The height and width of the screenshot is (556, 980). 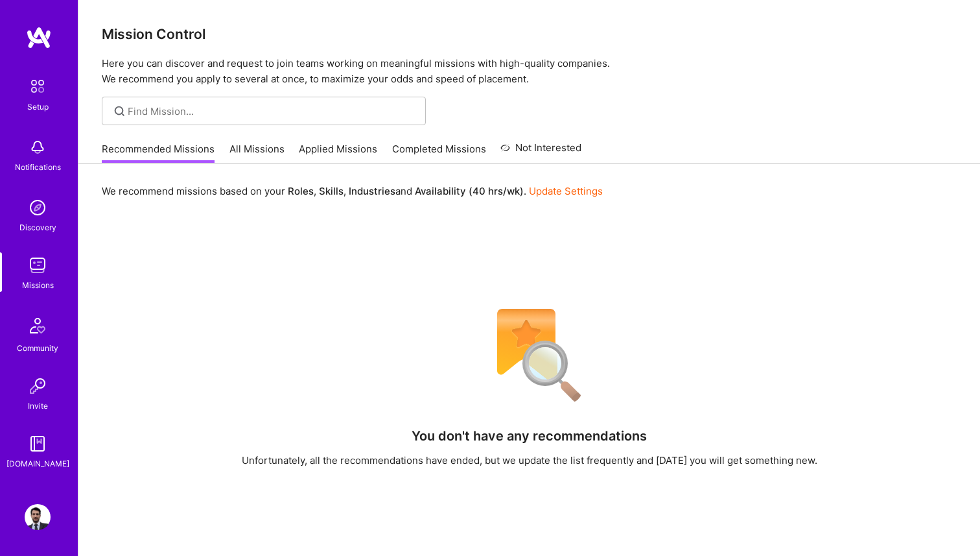 What do you see at coordinates (37, 227) in the screenshot?
I see `div: Discovery` at bounding box center [37, 227].